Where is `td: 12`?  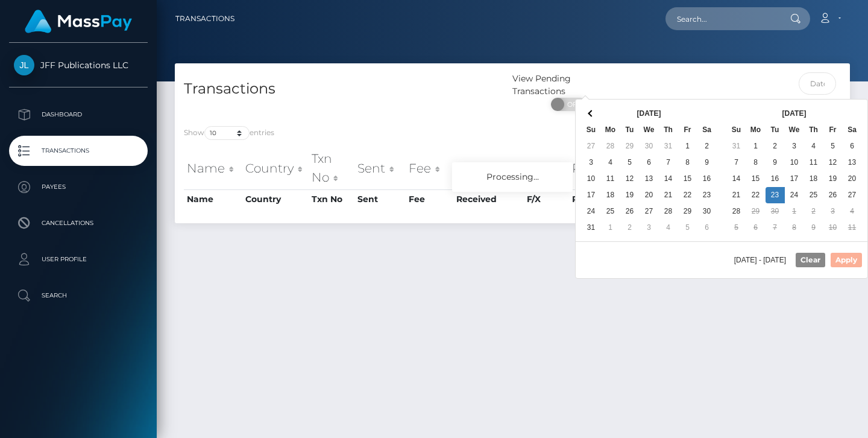 td: 12 is located at coordinates (630, 178).